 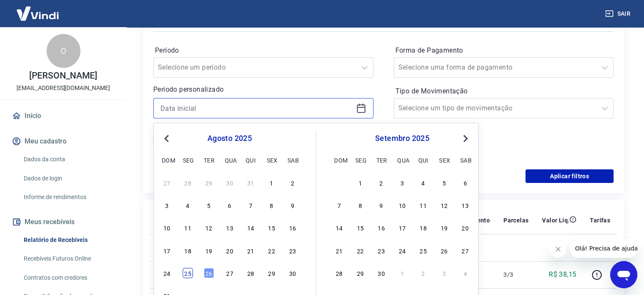 I want to click on div: Choose sexta-feira, 26 de setembro de 2025, so click(x=444, y=250).